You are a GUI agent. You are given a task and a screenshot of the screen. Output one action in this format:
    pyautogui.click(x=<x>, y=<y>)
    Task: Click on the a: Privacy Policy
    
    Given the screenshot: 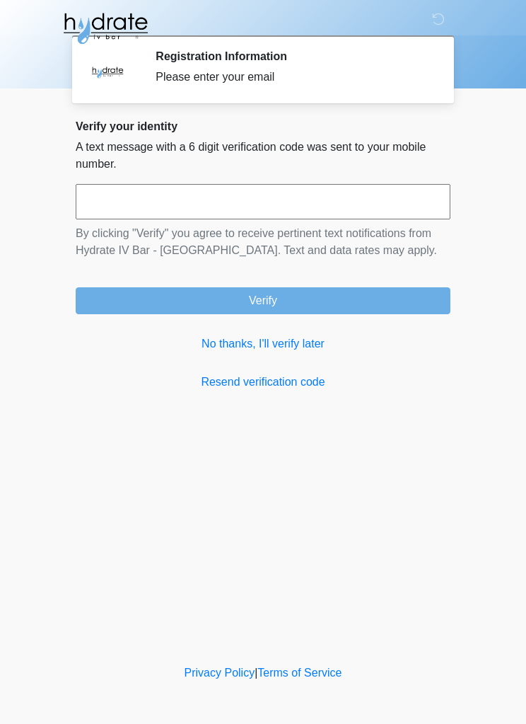 What is the action you would take?
    pyautogui.click(x=220, y=672)
    